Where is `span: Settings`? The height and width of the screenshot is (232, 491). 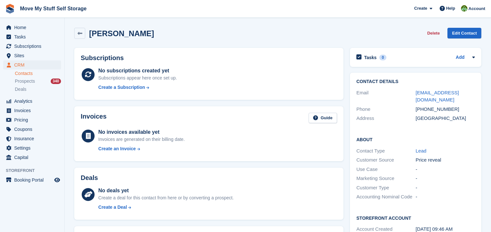 span: Settings is located at coordinates (34, 148).